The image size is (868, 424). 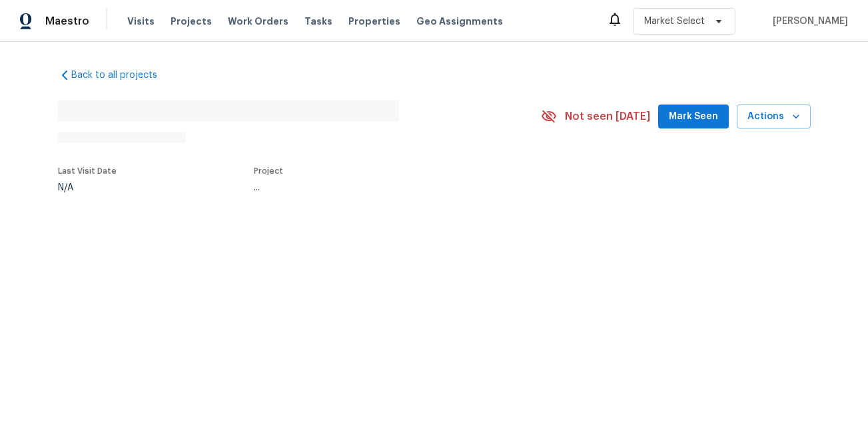 What do you see at coordinates (459, 22) in the screenshot?
I see `span: Geo Assignments` at bounding box center [459, 22].